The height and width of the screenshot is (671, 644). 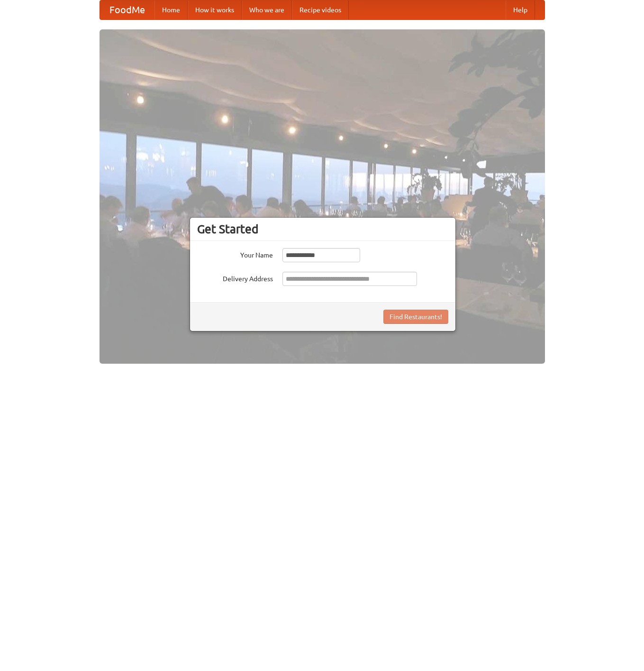 I want to click on label: Your Name, so click(x=235, y=254).